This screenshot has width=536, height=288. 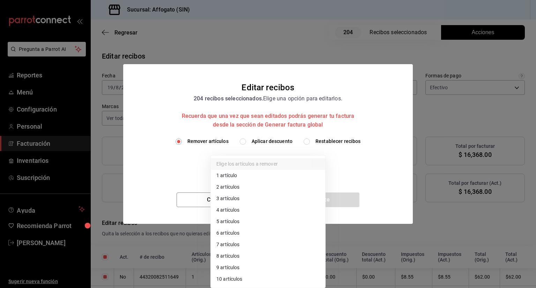 I want to click on li: 8 artículos, so click(x=268, y=256).